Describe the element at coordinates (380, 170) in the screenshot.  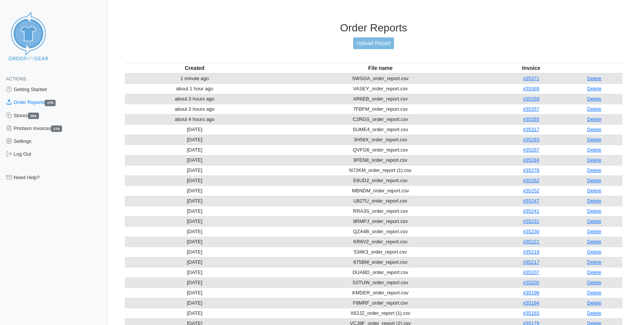
I see `td: N72KM_order_report (1).csv` at that location.